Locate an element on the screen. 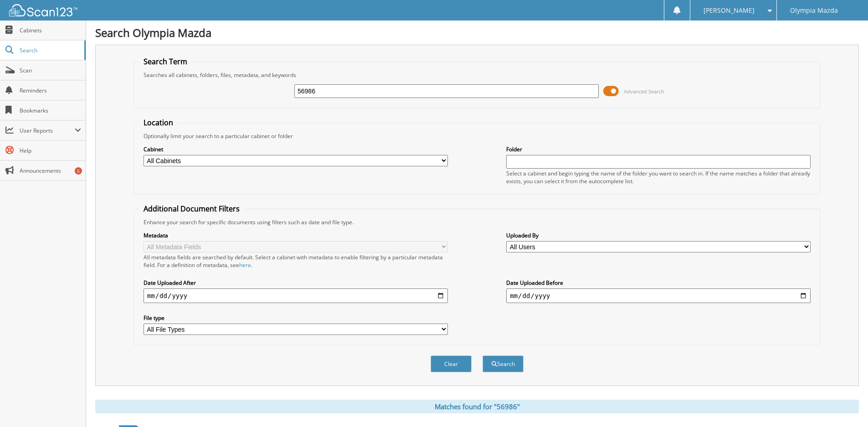 The height and width of the screenshot is (427, 868). div: Matches found for "56986" is located at coordinates (477, 406).